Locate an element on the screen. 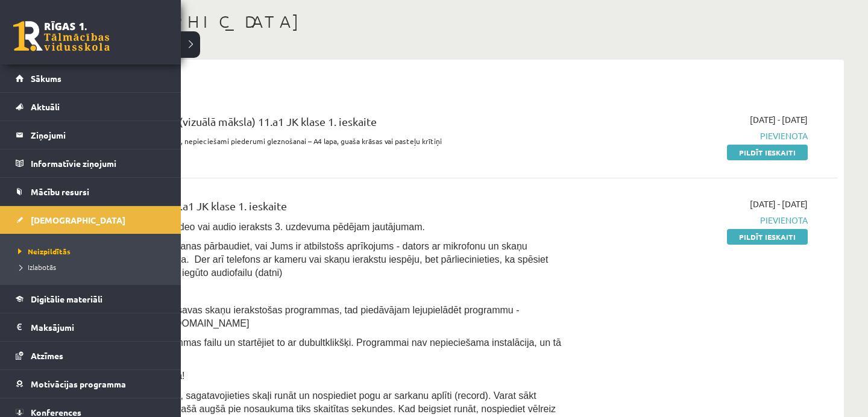 The image size is (868, 417). a: Mācību resursi is located at coordinates (90, 192).